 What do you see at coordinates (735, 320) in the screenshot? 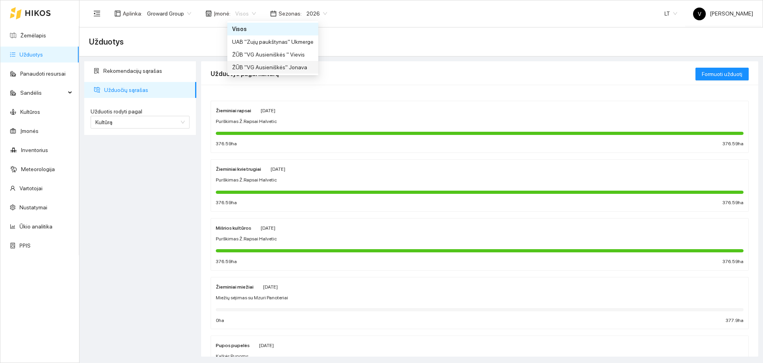
I see `span: 377.9 ha` at bounding box center [735, 320].